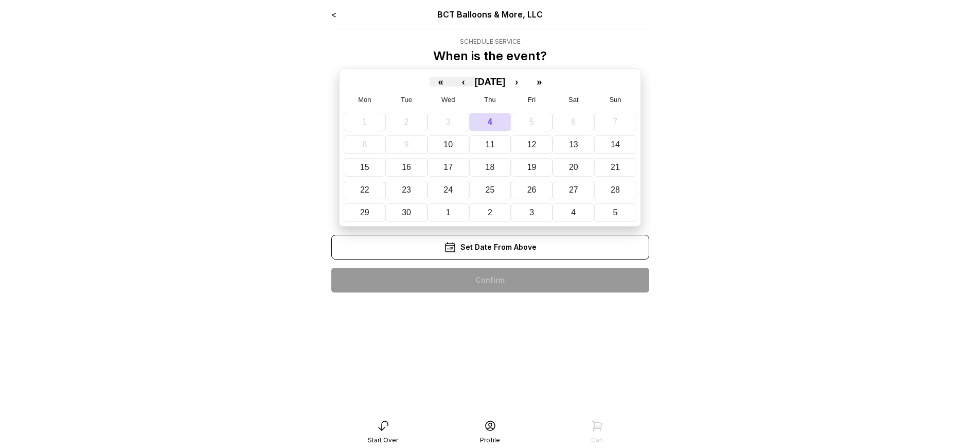  What do you see at coordinates (383, 440) in the screenshot?
I see `div: Start Over` at bounding box center [383, 440].